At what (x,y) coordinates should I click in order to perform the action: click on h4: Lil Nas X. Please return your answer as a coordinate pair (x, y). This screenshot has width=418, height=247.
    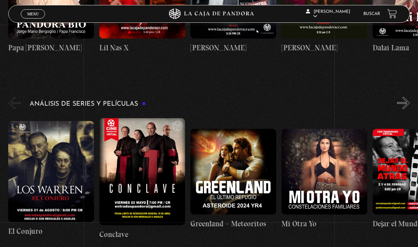
    Looking at the image, I should click on (142, 48).